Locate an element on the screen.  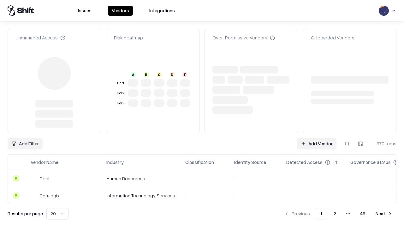
button: 49 is located at coordinates (363, 214).